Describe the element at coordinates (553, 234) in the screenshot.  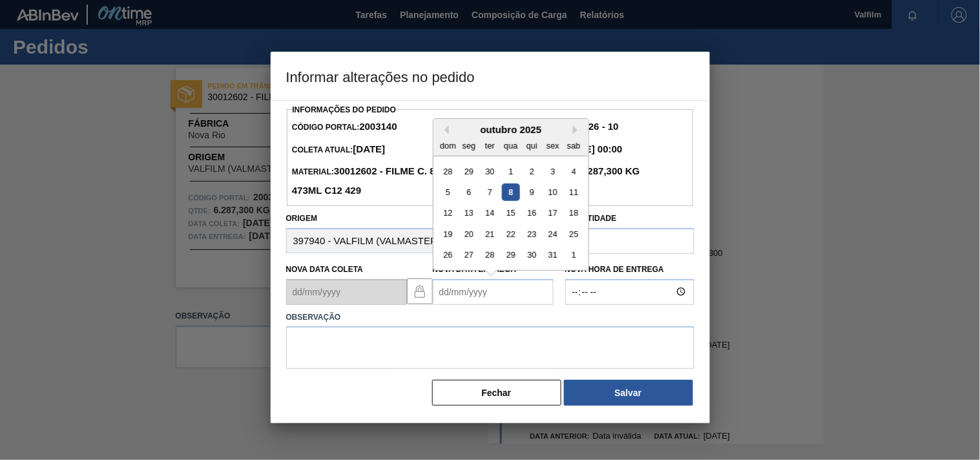
I see `div: Choose sexta-feira, 24 de outubro de 2025` at that location.